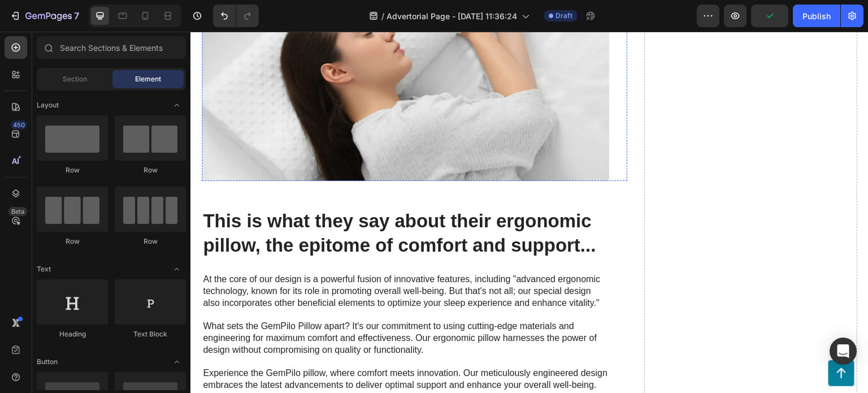 This screenshot has width=868, height=393. Describe the element at coordinates (47, 362) in the screenshot. I see `span: Button` at that location.